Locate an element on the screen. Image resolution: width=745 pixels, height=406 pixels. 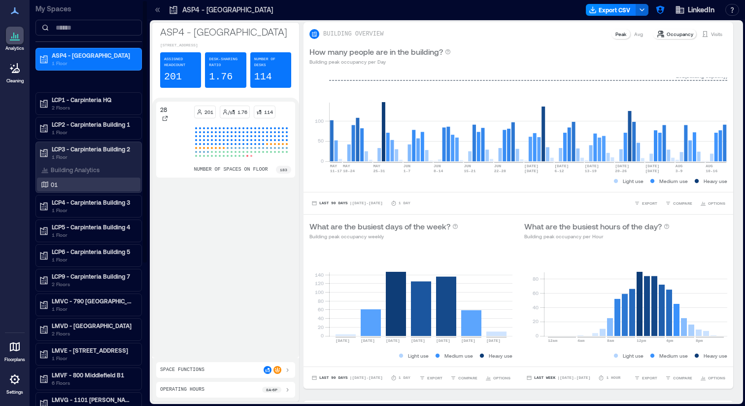
p: Desk-sharing ratio is located at coordinates (225, 62).